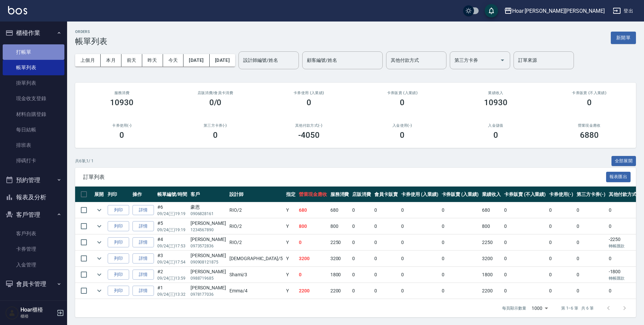  What do you see at coordinates (618, 176) in the screenshot?
I see `a: 報表匯出` at bounding box center [618, 176].